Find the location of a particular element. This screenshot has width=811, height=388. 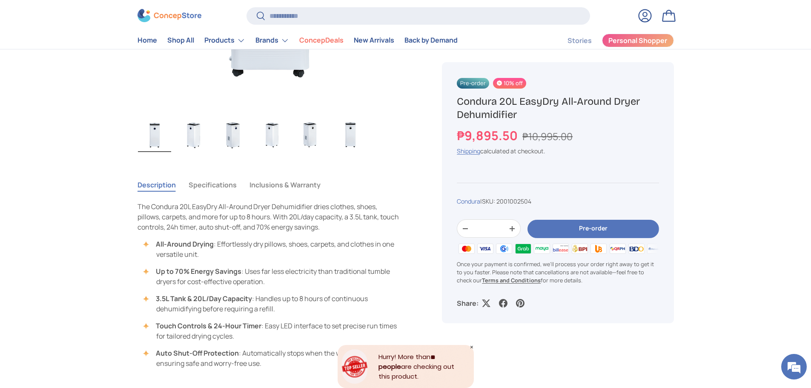

s: ₱10,995.00 is located at coordinates (548, 136).